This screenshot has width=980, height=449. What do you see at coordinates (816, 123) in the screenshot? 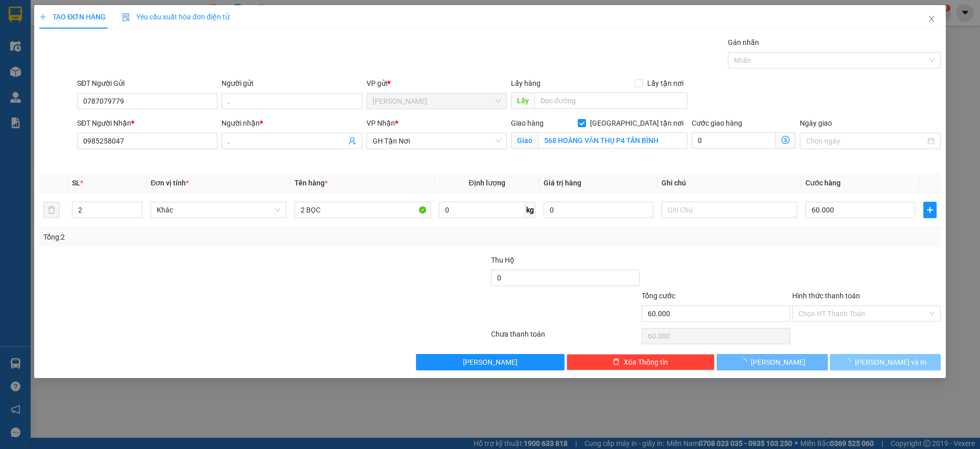
I see `label: Ngày giao` at bounding box center [816, 123].